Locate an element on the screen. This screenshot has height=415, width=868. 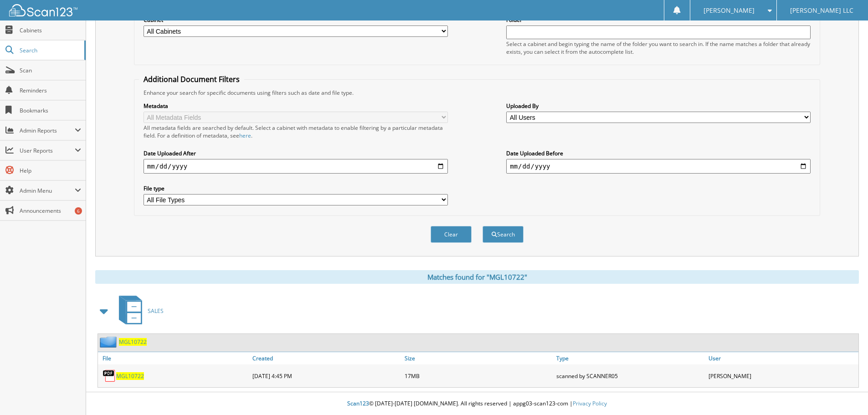
label: Metadata is located at coordinates (296, 106).